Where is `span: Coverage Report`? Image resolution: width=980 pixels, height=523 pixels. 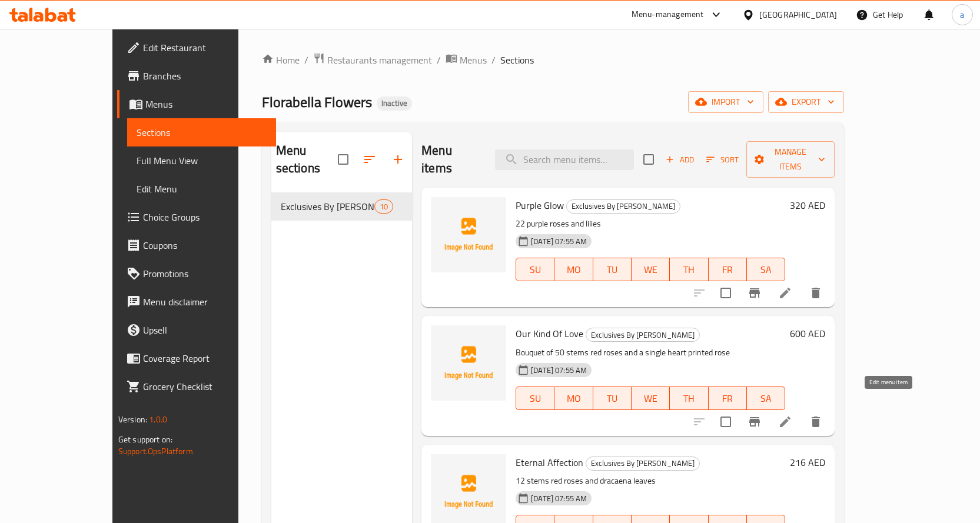 span: Coverage Report is located at coordinates (205, 359).